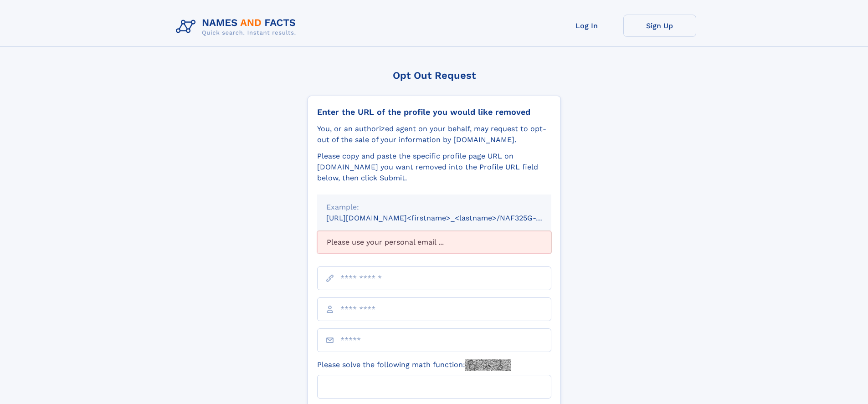  What do you see at coordinates (414, 366) in the screenshot?
I see `label: Please solve the following math function:` at bounding box center [414, 366].